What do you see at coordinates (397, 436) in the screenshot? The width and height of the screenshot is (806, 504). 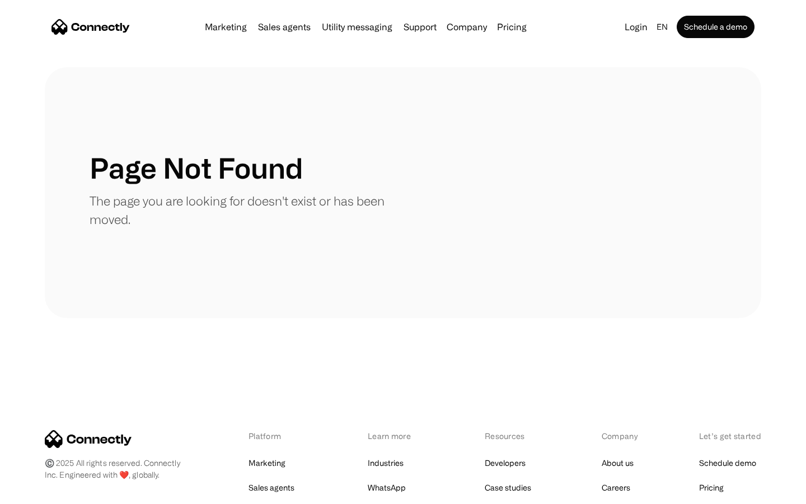 I see `div: Learn more` at bounding box center [397, 436].